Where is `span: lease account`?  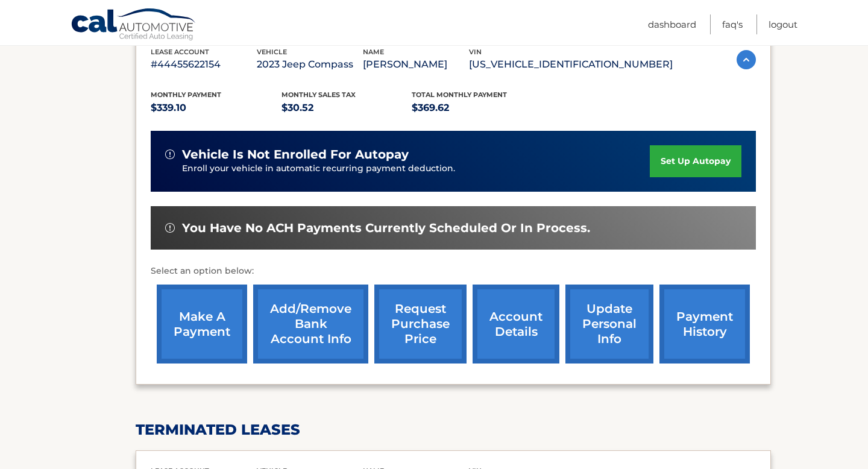
span: lease account is located at coordinates (179, 52).